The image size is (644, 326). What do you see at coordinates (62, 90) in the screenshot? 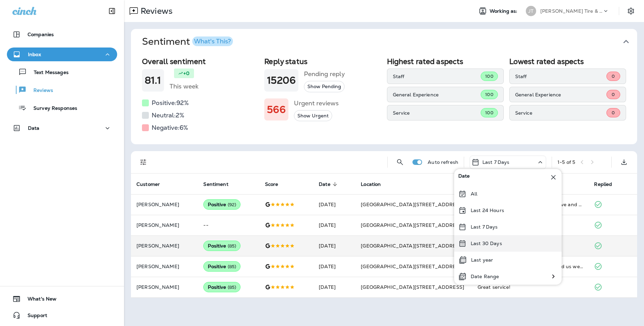
I see `button: Reviews` at bounding box center [62, 90].